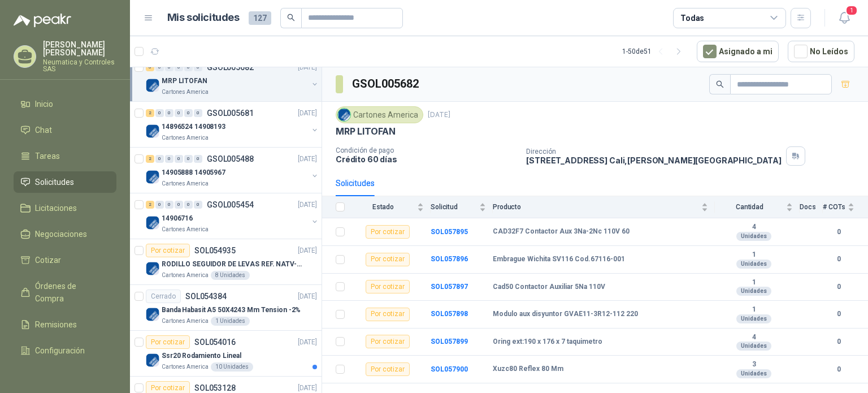  What do you see at coordinates (449, 369) in the screenshot?
I see `a: SOL057900` at bounding box center [449, 369].